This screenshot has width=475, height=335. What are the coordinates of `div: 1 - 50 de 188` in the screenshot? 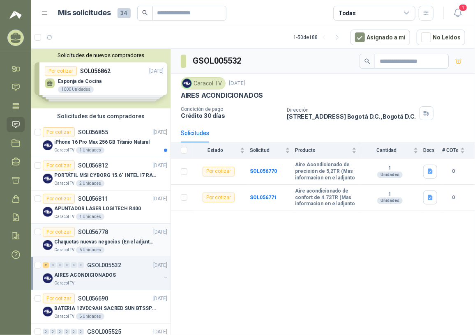 It's located at (318, 37).